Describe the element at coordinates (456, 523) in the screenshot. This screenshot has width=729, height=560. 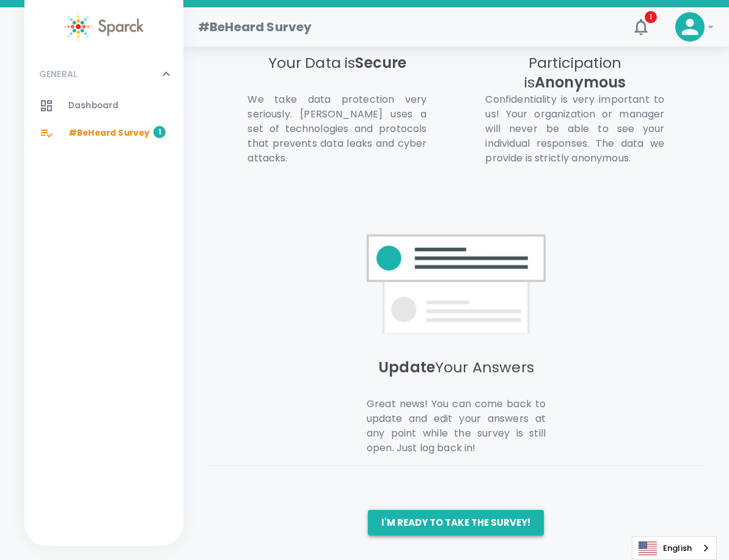
I see `button: I'm ready to take the survey!` at that location.